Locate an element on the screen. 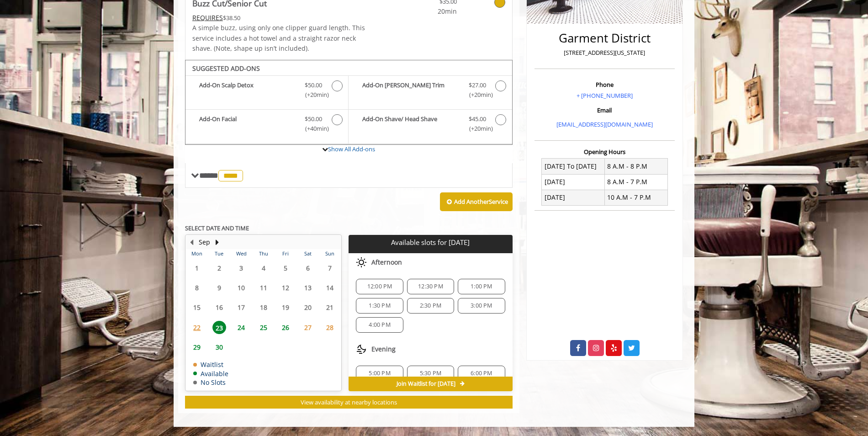 The width and height of the screenshot is (868, 436). span: 28 is located at coordinates (330, 327).